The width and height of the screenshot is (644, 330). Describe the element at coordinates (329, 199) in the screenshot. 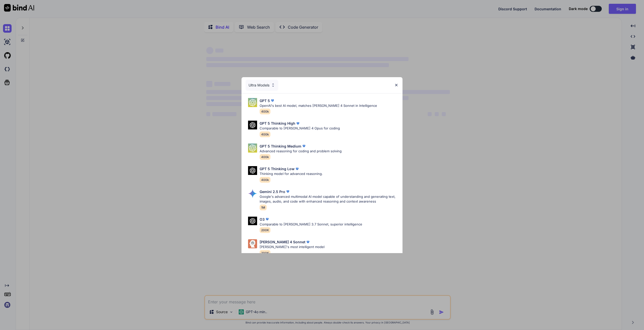

I see `p: Google's advanced multimodal AI model capable of understanding and generating text, images, audio...` at that location.